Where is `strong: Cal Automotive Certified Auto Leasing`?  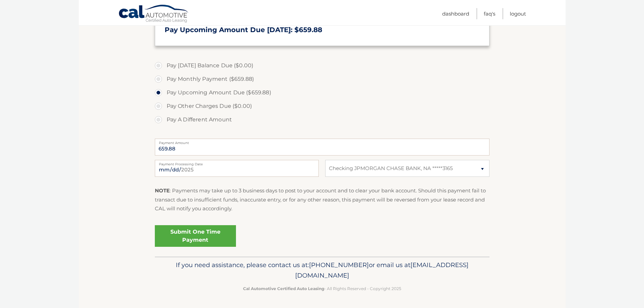
strong: Cal Automotive Certified Auto Leasing is located at coordinates (284, 288).